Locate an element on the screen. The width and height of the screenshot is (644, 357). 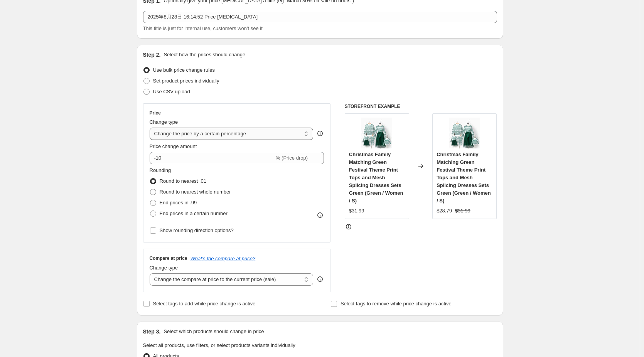
input: -15 is located at coordinates (212, 158).